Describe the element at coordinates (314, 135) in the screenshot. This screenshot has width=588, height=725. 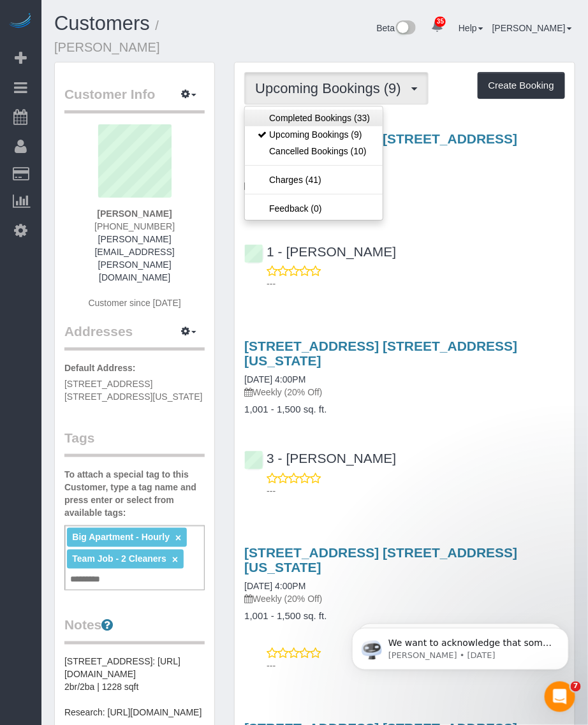
I see `a: Upcoming Bookings (9)` at that location.